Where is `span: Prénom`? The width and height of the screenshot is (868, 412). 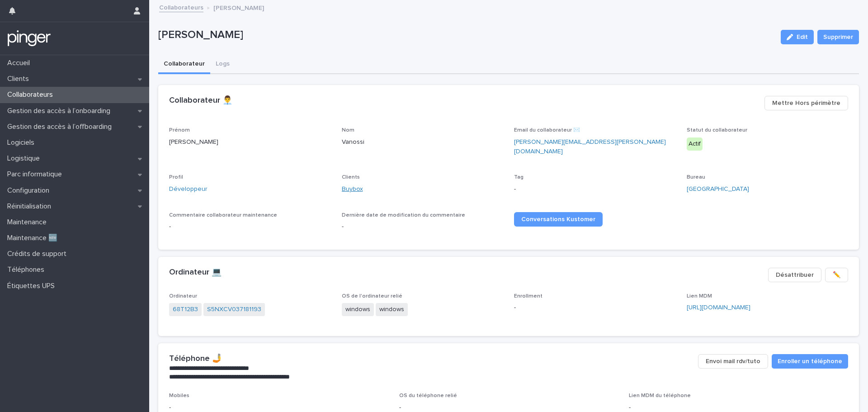
span: Prénom is located at coordinates (179, 130).